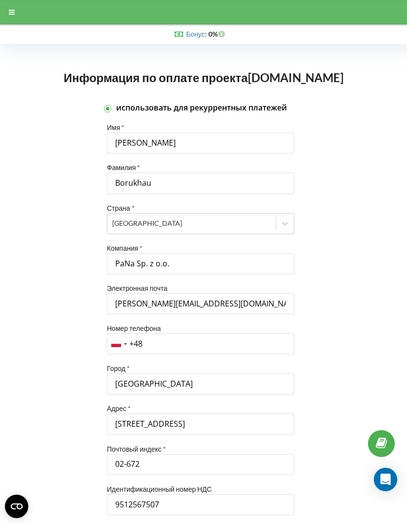 Image resolution: width=407 pixels, height=523 pixels. Describe the element at coordinates (119, 343) in the screenshot. I see `div: Telephone country code` at that location.